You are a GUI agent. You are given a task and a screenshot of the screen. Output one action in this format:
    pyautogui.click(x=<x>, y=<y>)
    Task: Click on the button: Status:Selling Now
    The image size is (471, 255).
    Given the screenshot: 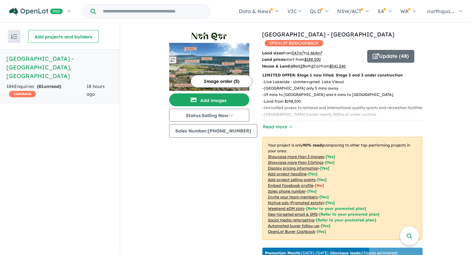 What is the action you would take?
    pyautogui.click(x=209, y=115)
    